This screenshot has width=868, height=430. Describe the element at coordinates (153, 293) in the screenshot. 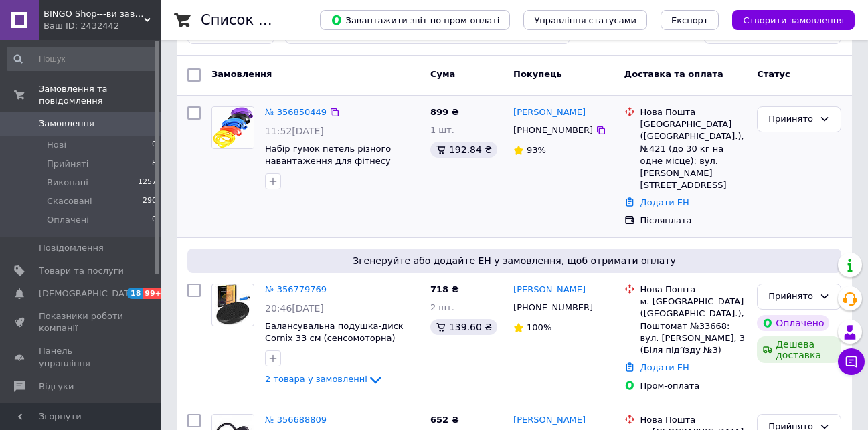

I see `span: 99+` at that location.